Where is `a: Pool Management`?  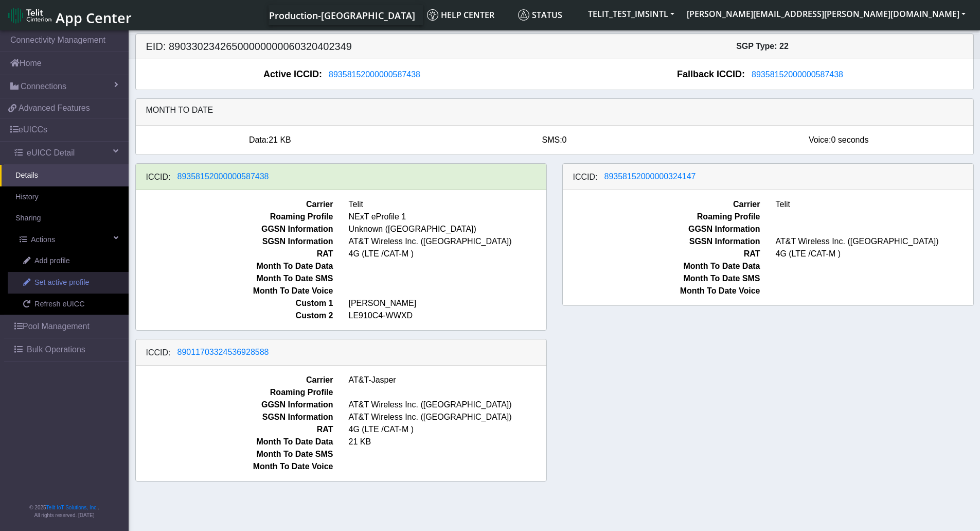
a: Pool Management is located at coordinates (66, 326).